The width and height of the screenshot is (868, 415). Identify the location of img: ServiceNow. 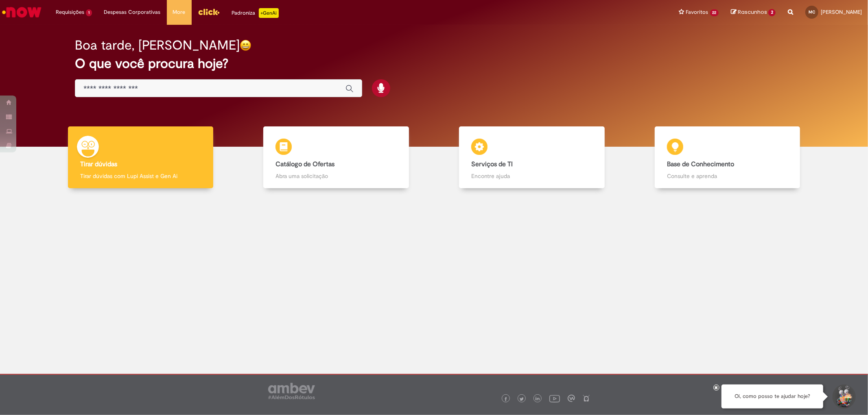
(21, 12).